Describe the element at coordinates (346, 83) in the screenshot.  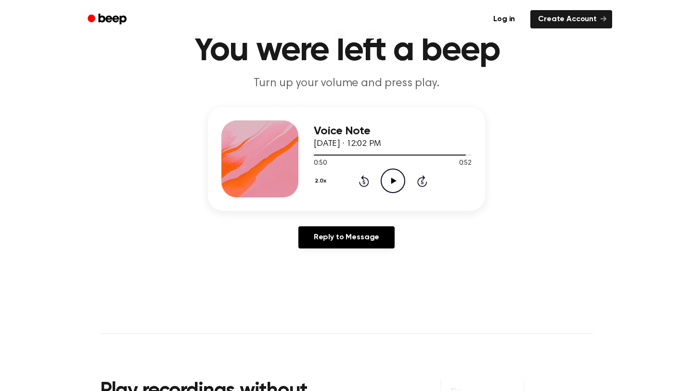
I see `p: Turn up your volume and press play.` at that location.